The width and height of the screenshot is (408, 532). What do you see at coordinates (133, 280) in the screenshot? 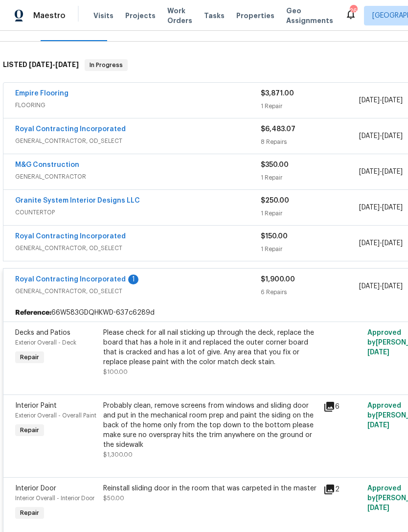
I see `div: 1` at bounding box center [133, 280].